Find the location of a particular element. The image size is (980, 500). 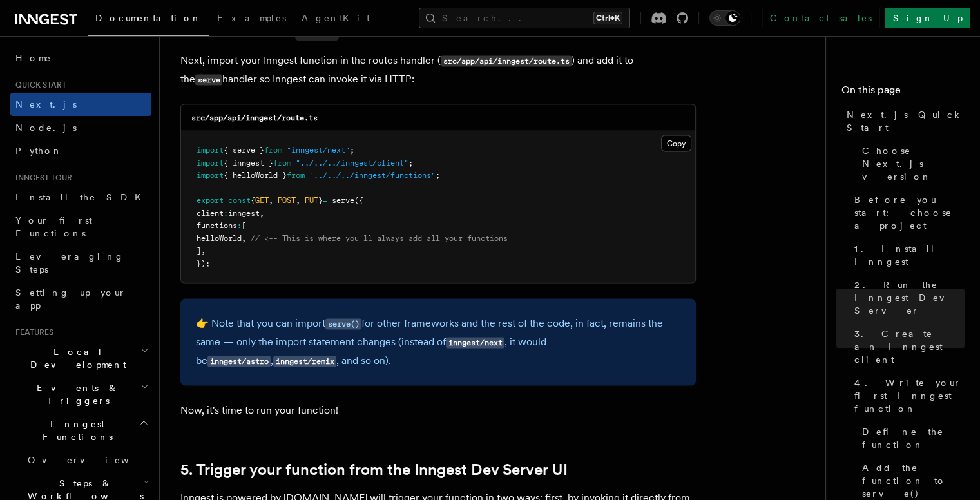

span: Features is located at coordinates (32, 333).